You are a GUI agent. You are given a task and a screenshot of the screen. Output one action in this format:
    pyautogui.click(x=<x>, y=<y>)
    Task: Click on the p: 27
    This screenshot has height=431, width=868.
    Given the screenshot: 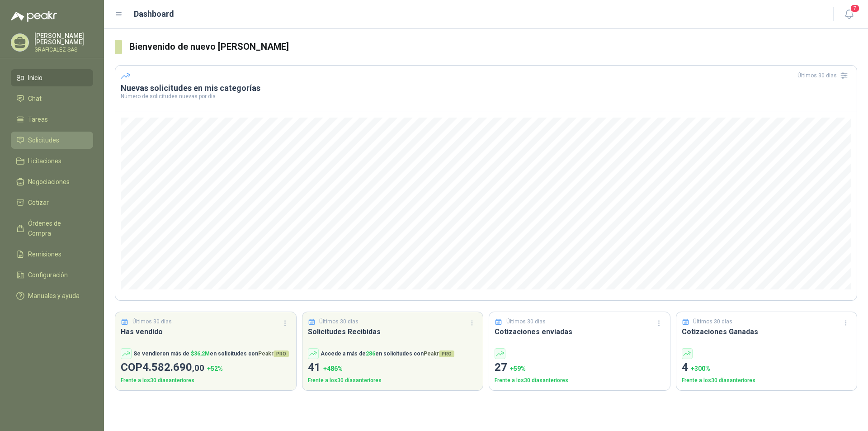 What is the action you would take?
    pyautogui.click(x=579, y=367)
    